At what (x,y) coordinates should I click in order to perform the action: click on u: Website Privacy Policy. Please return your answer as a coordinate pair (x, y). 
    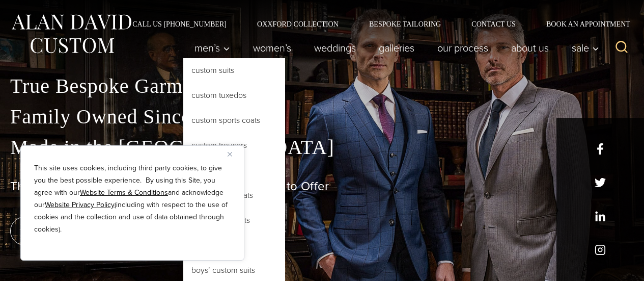
    Looking at the image, I should click on (79, 205).